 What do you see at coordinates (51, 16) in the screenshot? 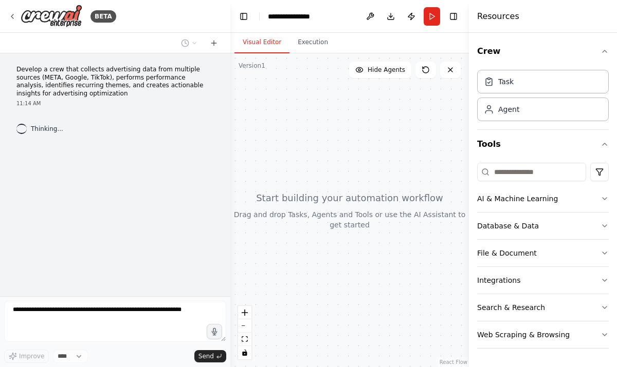
I see `img: Logo` at bounding box center [51, 16].